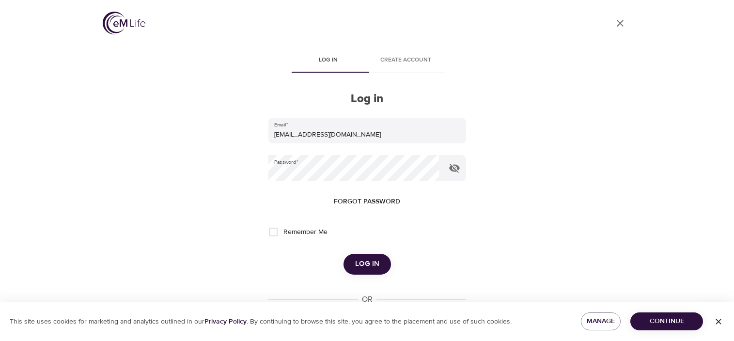 Image resolution: width=734 pixels, height=341 pixels. What do you see at coordinates (601, 321) in the screenshot?
I see `button: Manage` at bounding box center [601, 321].